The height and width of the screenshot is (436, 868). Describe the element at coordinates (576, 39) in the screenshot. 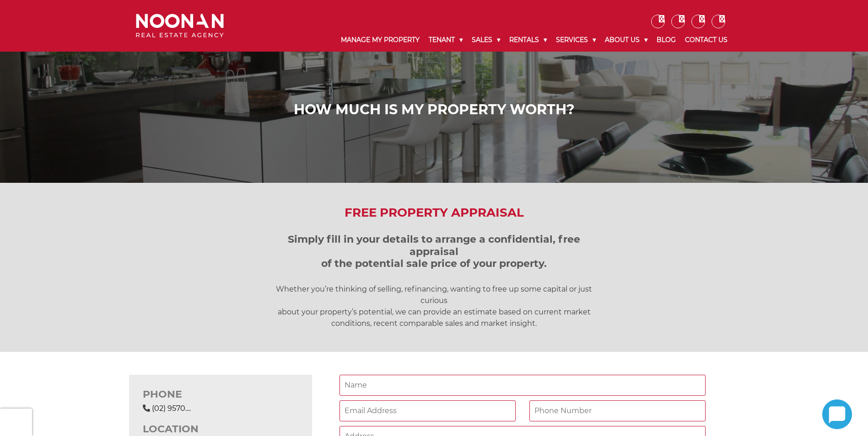

I see `a: Services` at that location.